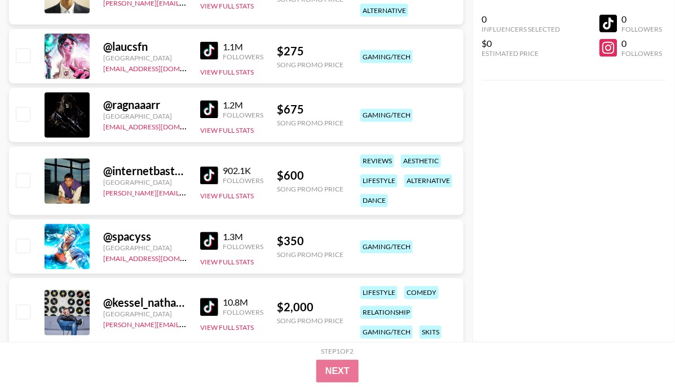 This screenshot has height=387, width=675. I want to click on div: aesthetic, so click(421, 161).